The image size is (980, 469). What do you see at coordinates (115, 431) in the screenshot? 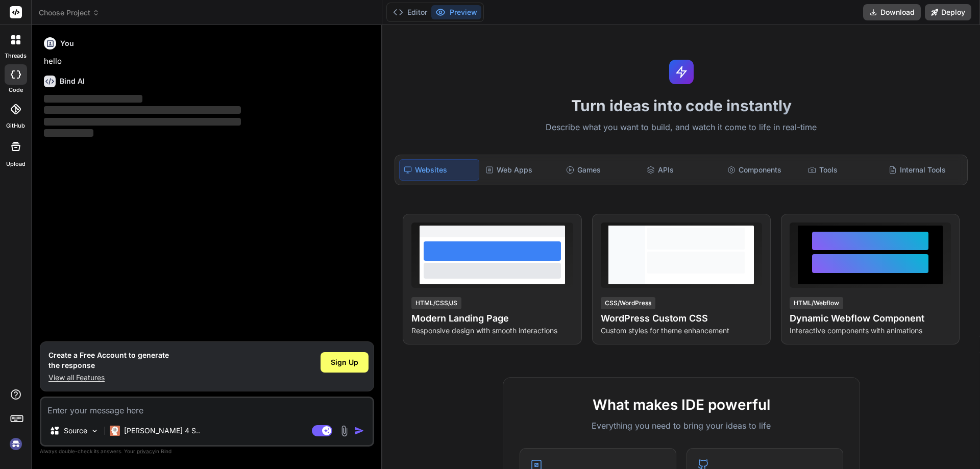
I see `img: Claude 4 Sonnet` at bounding box center [115, 431].